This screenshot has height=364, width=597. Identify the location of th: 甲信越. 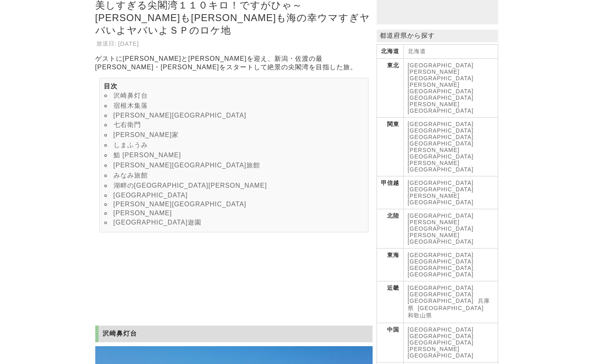
(390, 193).